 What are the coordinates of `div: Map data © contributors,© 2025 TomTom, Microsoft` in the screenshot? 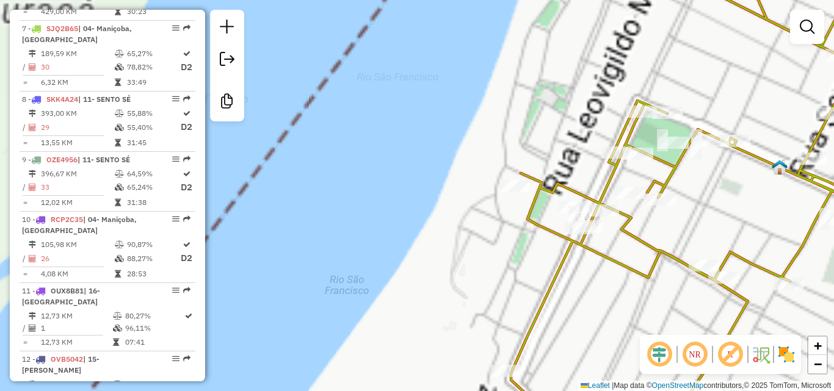 It's located at (706, 386).